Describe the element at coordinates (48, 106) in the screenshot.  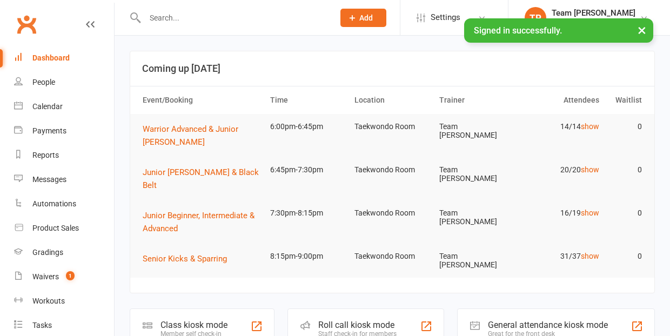
I see `div: Calendar` at that location.